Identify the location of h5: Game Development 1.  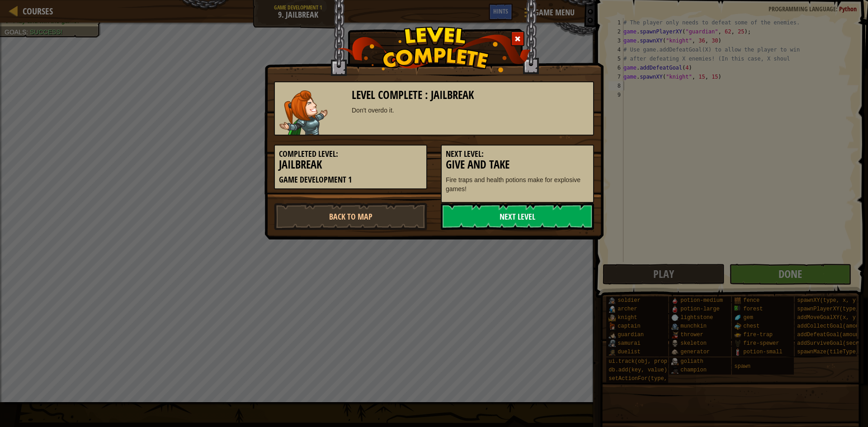
(350, 180).